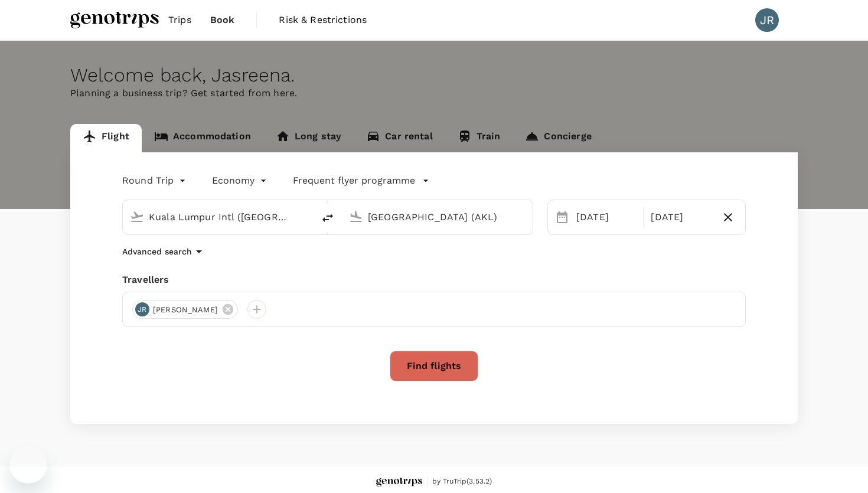 The width and height of the screenshot is (868, 493). I want to click on div: Travellers, so click(434, 280).